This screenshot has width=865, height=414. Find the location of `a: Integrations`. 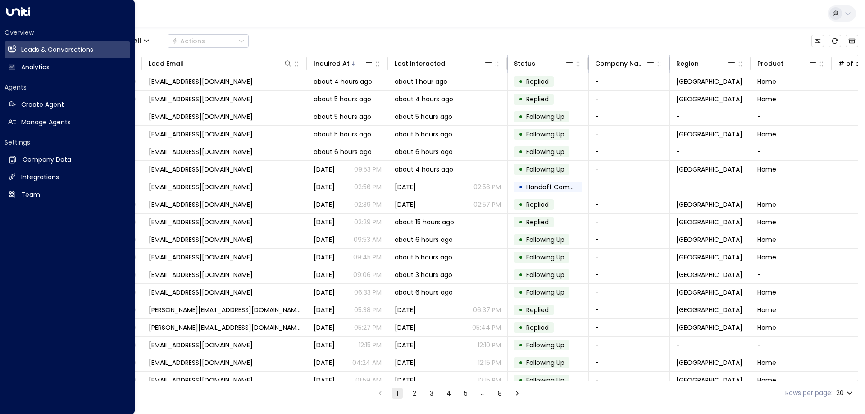

a: Integrations is located at coordinates (67, 177).